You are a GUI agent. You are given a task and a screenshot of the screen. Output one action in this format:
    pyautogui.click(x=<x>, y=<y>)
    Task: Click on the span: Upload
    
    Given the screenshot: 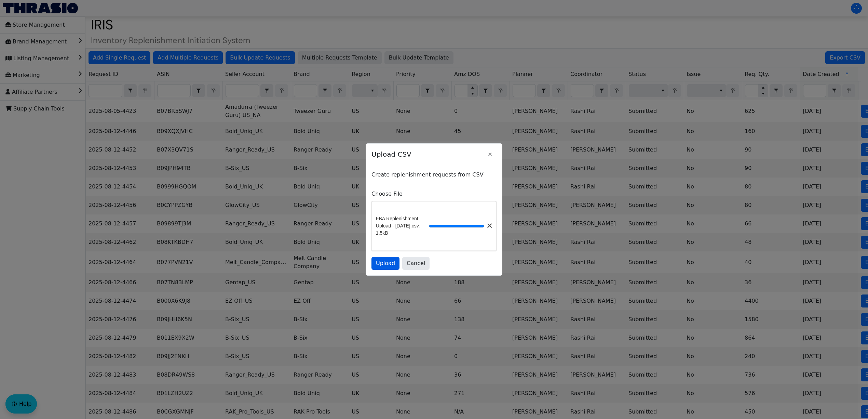 What is the action you would take?
    pyautogui.click(x=386, y=263)
    